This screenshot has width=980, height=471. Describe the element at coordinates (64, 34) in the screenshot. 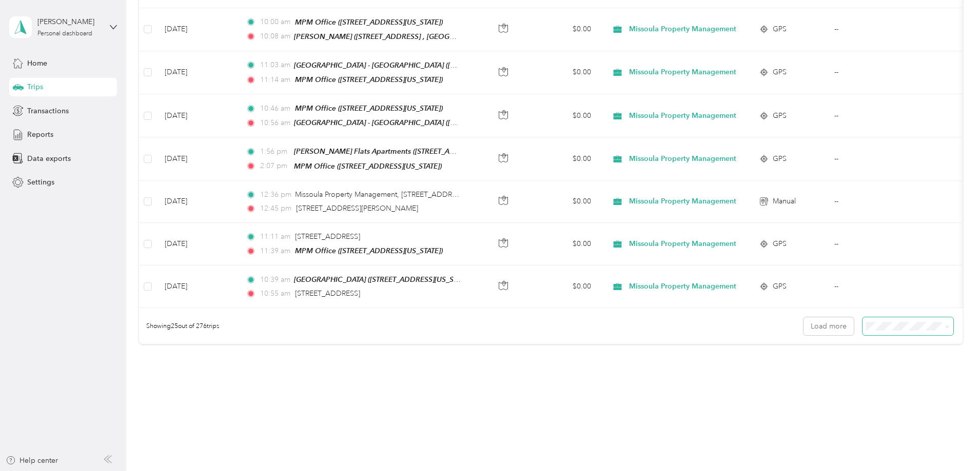

I see `div: Personal dashboard` at that location.